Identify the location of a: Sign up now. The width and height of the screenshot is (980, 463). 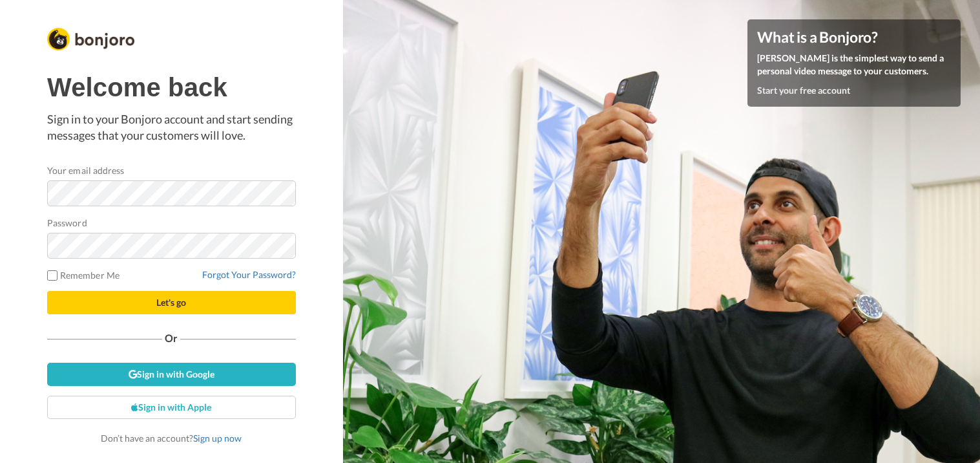
(217, 438).